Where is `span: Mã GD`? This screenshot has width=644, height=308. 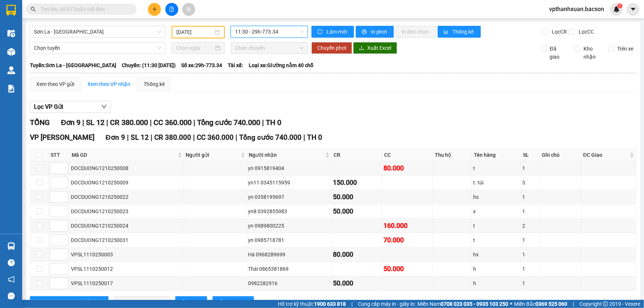
span: Mã GD is located at coordinates (124, 155).